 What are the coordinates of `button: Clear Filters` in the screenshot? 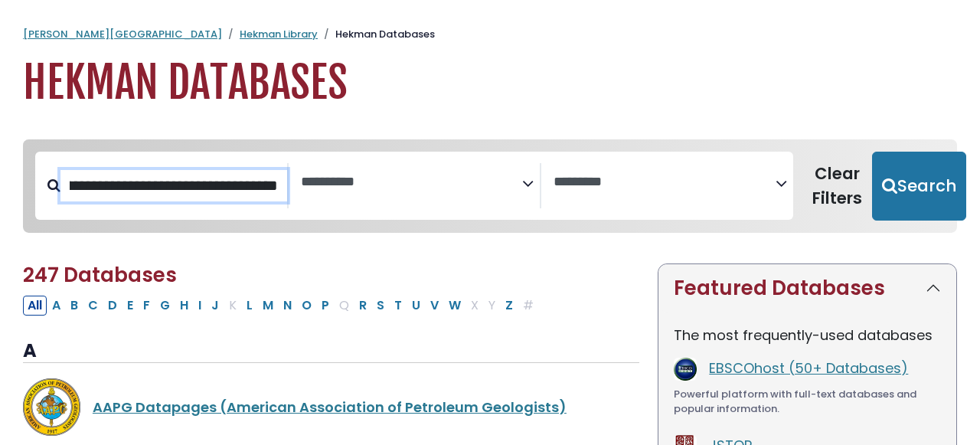 It's located at (837, 186).